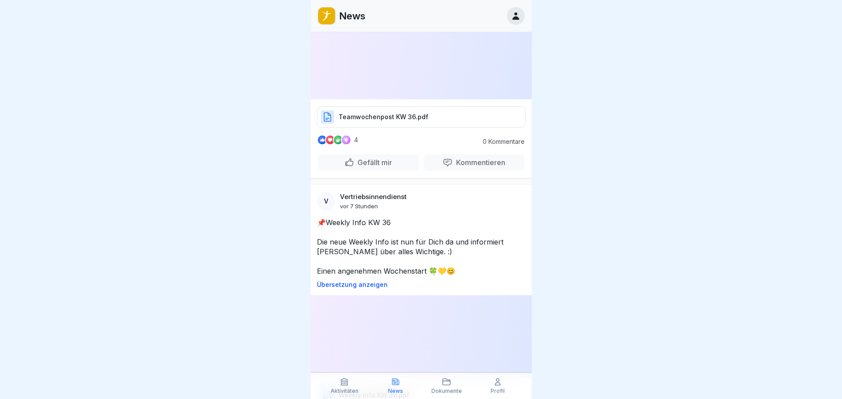 The width and height of the screenshot is (842, 399). Describe the element at coordinates (500, 142) in the screenshot. I see `p: 0 Kommentare` at that location.